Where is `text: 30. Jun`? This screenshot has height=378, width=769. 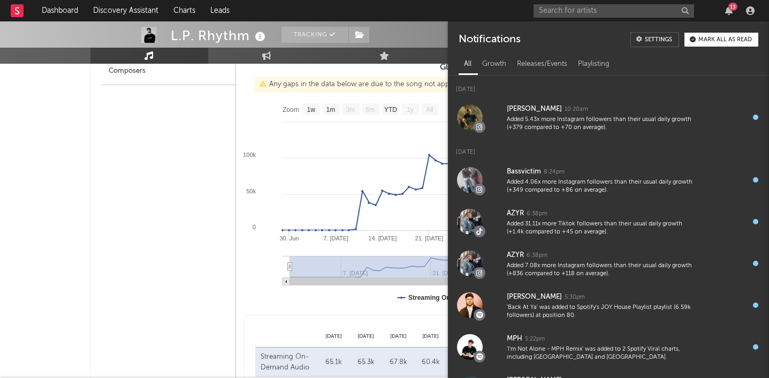
text: 30. Jun is located at coordinates (289, 238).